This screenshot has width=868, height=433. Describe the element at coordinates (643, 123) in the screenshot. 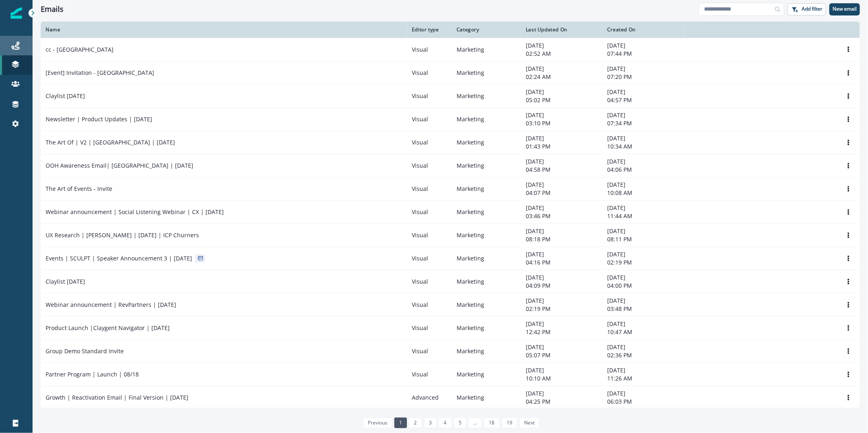

I see `p: 07:34 PM` at that location.